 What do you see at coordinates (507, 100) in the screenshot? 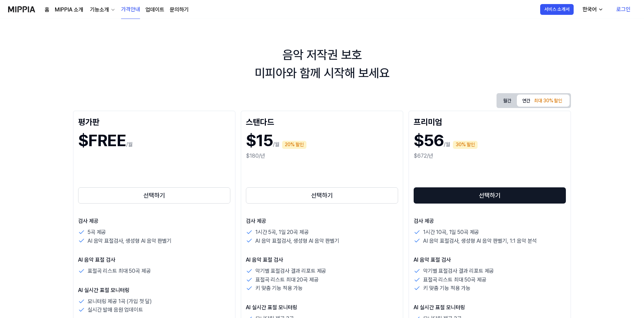
I see `button: 월간` at bounding box center [507, 100].